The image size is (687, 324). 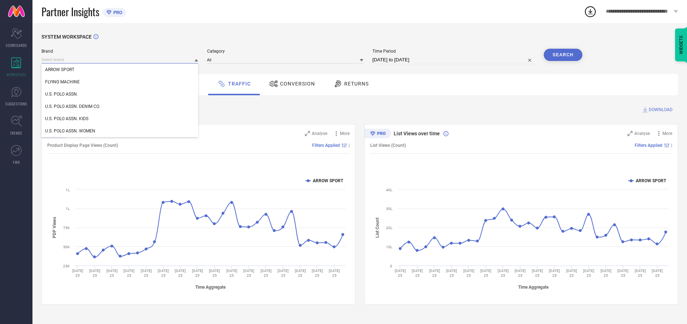 What do you see at coordinates (16, 74) in the screenshot?
I see `span: WORKSPACE` at bounding box center [16, 74].